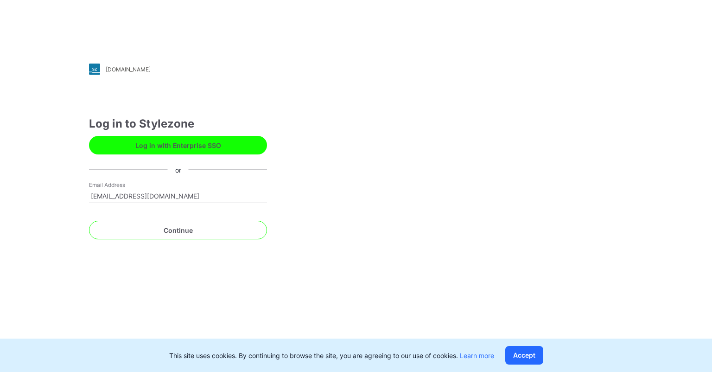 The height and width of the screenshot is (372, 712). I want to click on div: or, so click(178, 169).